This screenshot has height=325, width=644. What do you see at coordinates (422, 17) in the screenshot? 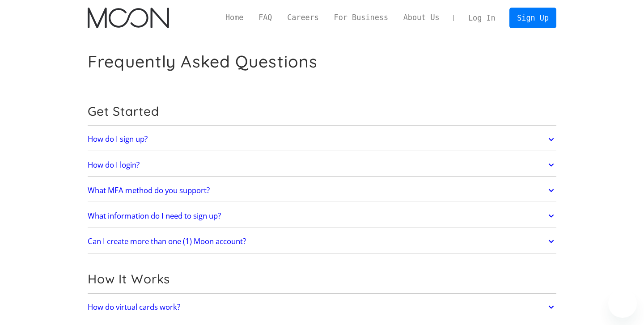
I see `a: About Us` at bounding box center [422, 17].